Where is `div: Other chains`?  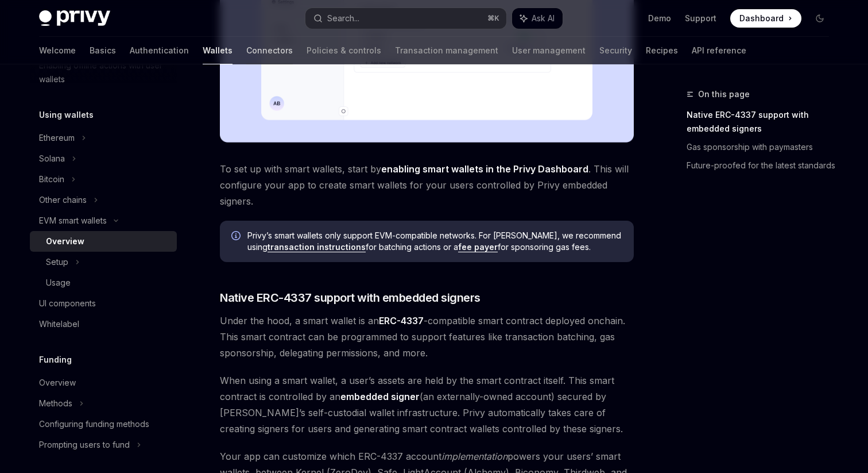 div: Other chains is located at coordinates (63, 200).